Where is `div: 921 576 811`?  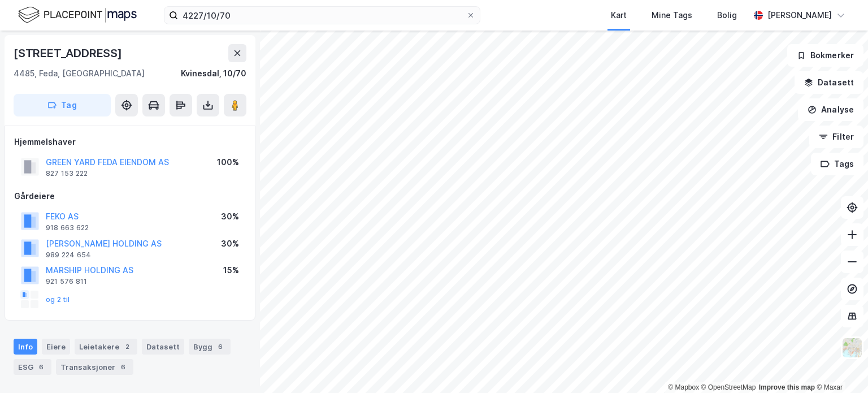 div: 921 576 811 is located at coordinates (66, 282).